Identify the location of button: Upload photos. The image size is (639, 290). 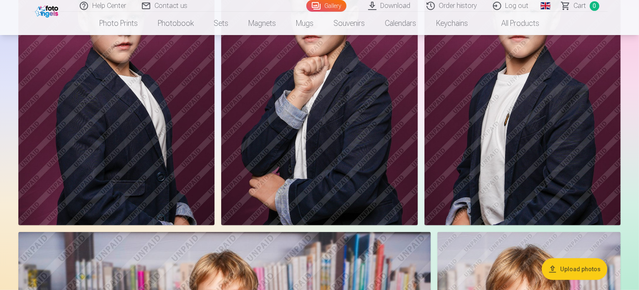
(574, 269).